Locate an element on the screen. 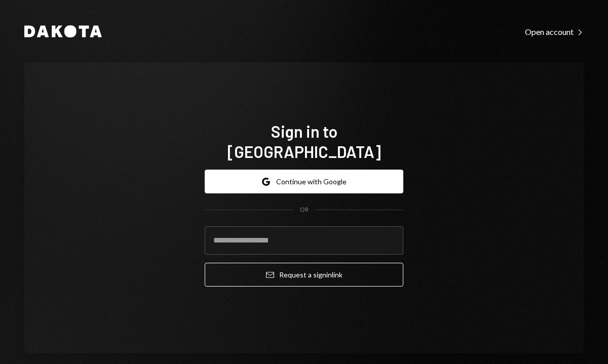 Image resolution: width=608 pixels, height=364 pixels. a: Open account is located at coordinates (554, 32).